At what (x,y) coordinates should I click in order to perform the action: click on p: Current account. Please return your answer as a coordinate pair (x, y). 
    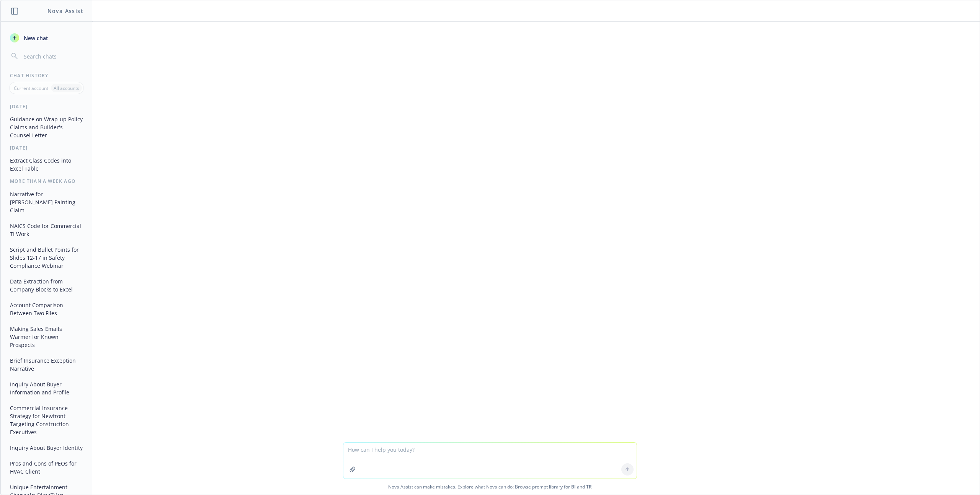
    Looking at the image, I should click on (31, 88).